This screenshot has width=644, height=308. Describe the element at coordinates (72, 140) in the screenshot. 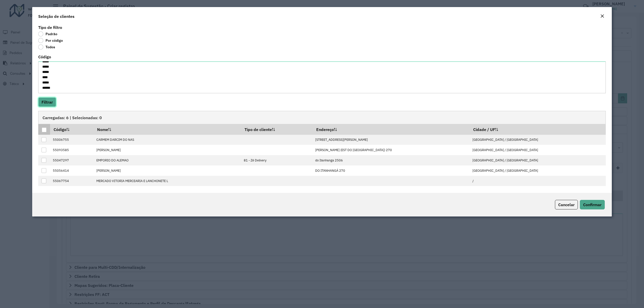

I see `td: 55006755` at that location.